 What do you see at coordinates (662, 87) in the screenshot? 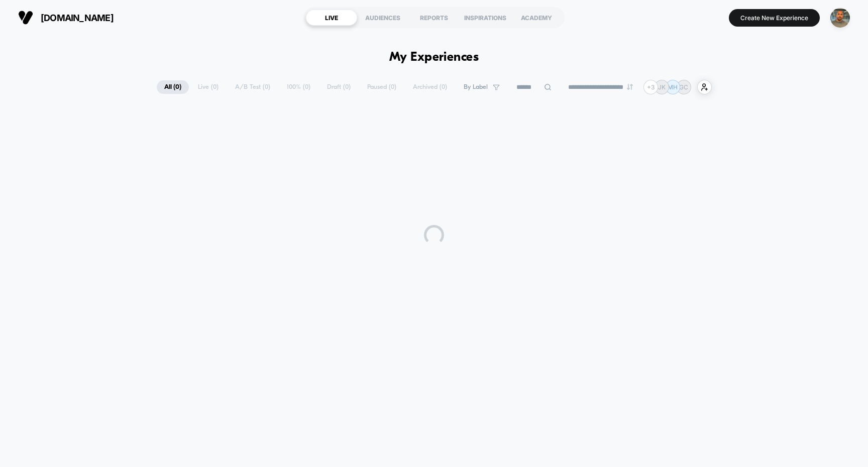
I see `p: JK` at bounding box center [662, 87].